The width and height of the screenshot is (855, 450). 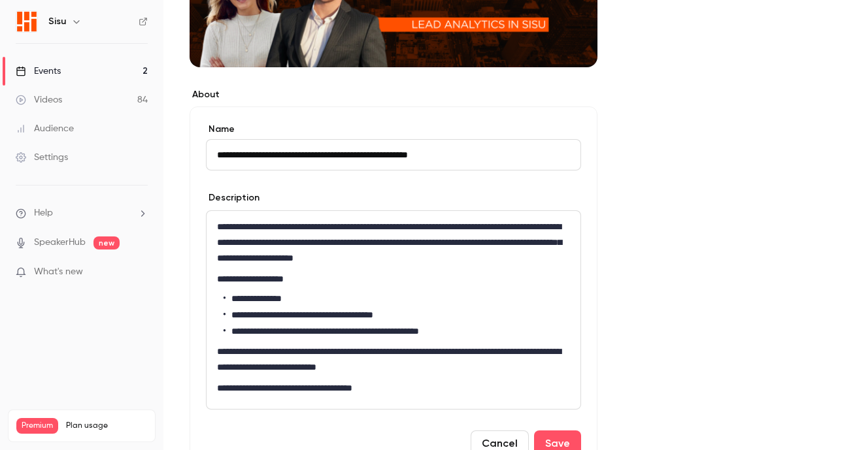 What do you see at coordinates (393, 129) in the screenshot?
I see `label: Name` at bounding box center [393, 129].